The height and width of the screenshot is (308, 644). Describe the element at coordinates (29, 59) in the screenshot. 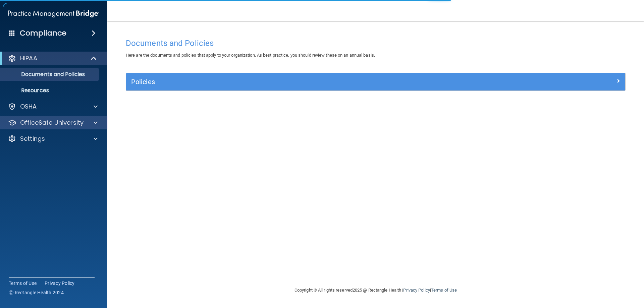

I see `p: HIPAA` at that location.